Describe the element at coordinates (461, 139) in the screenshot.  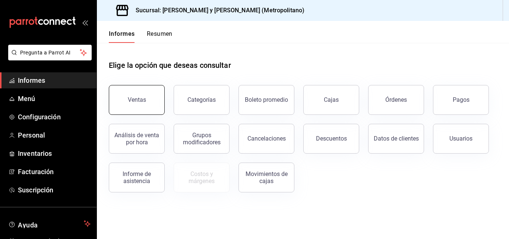
I see `button: Usuarios` at that location.